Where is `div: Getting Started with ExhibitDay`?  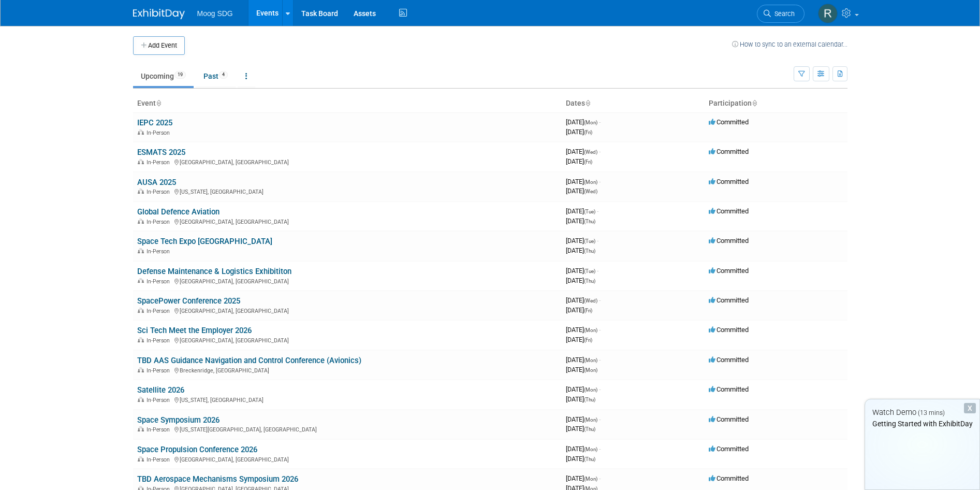 div: Getting Started with ExhibitDay is located at coordinates (922, 424).